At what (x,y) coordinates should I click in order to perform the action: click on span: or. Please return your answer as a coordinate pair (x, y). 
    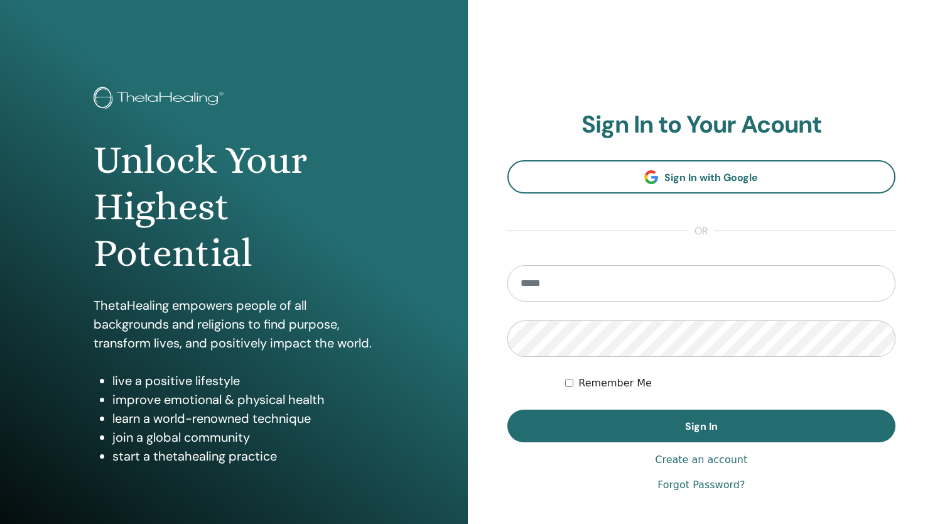
    Looking at the image, I should click on (701, 231).